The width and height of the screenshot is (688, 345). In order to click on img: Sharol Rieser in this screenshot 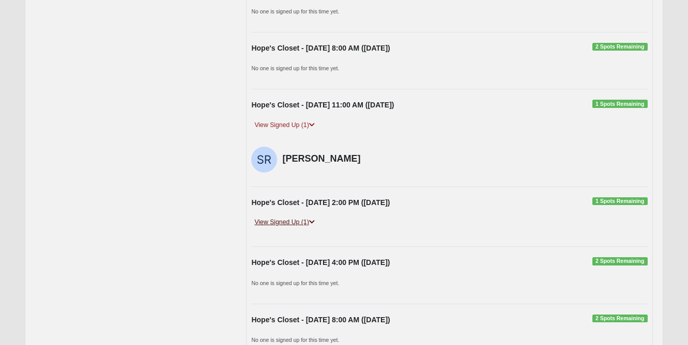, I will do `click(264, 160)`.